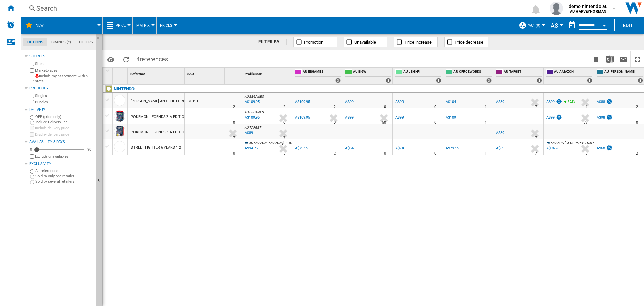 Image resolution: width=644 pixels, height=306 pixels. What do you see at coordinates (556, 25) in the screenshot?
I see `md-menu: Currency` at bounding box center [556, 25].